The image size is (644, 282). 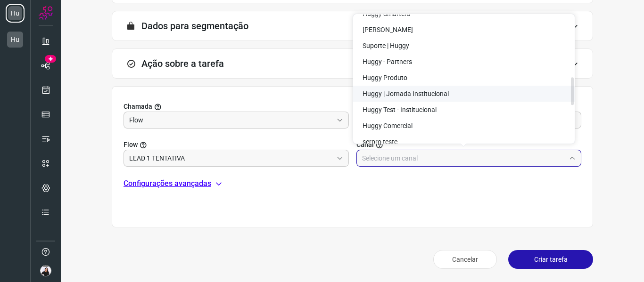 What do you see at coordinates (46, 13) in the screenshot?
I see `img: Logo` at bounding box center [46, 13].